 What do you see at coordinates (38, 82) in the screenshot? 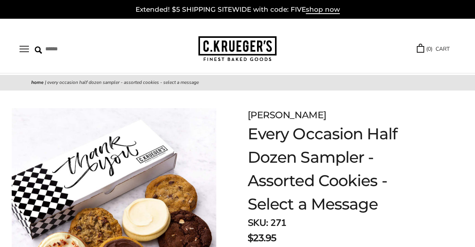
I see `a: Home` at bounding box center [38, 82].